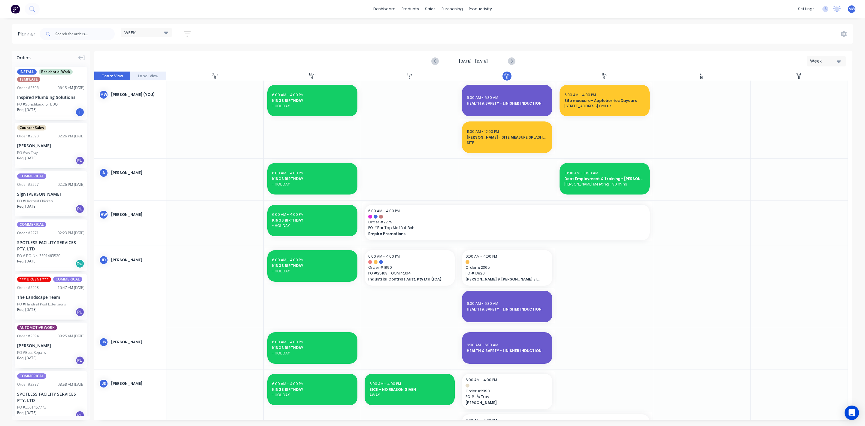  Describe the element at coordinates (507, 273) in the screenshot. I see `span: PO # 13820` at that location.